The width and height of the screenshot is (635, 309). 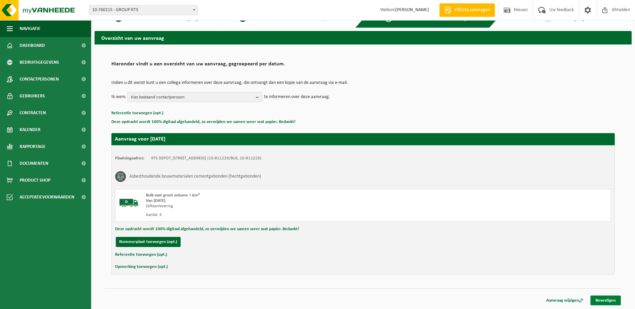 I want to click on span: Bedrijfsgegevens, so click(x=39, y=62).